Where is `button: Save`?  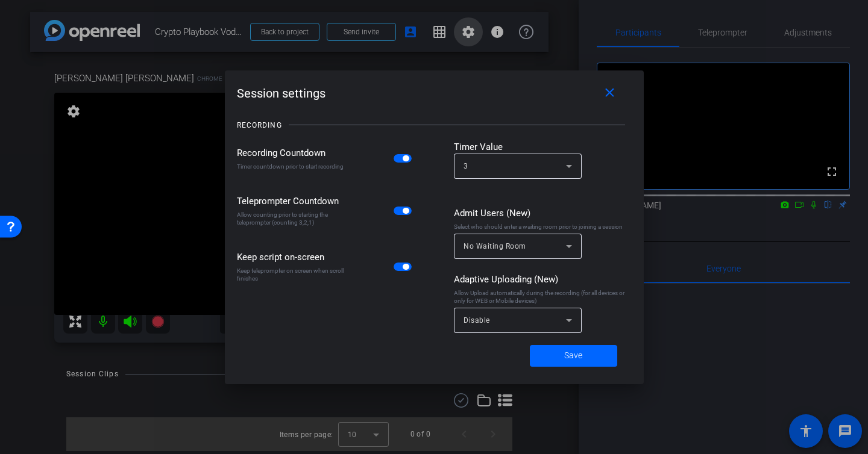
button: Save is located at coordinates (573, 356).